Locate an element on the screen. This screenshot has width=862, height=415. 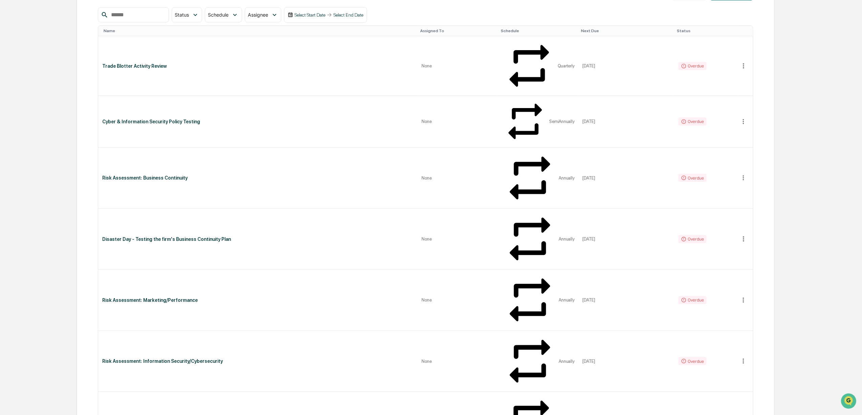
a: Powered byPylon is located at coordinates (65, 118).